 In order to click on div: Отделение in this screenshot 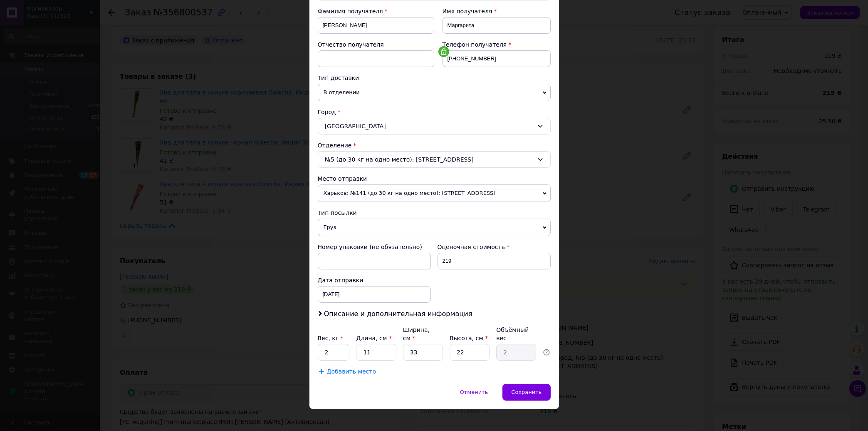, I will do `click(434, 145)`.